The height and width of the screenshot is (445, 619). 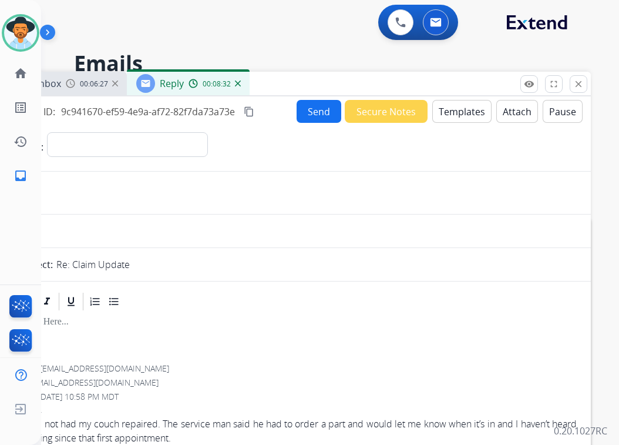 I want to click on button: Attach, so click(x=517, y=111).